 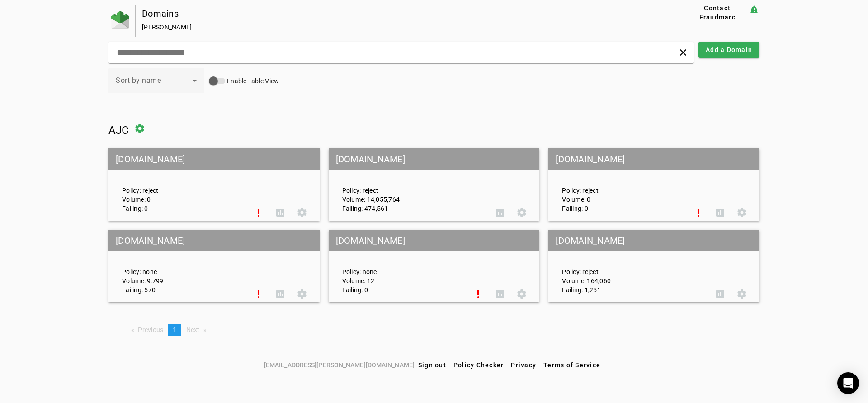 I want to click on div: Policy: reject Volume: 14,055,764 Failing: 474,561, so click(x=412, y=184).